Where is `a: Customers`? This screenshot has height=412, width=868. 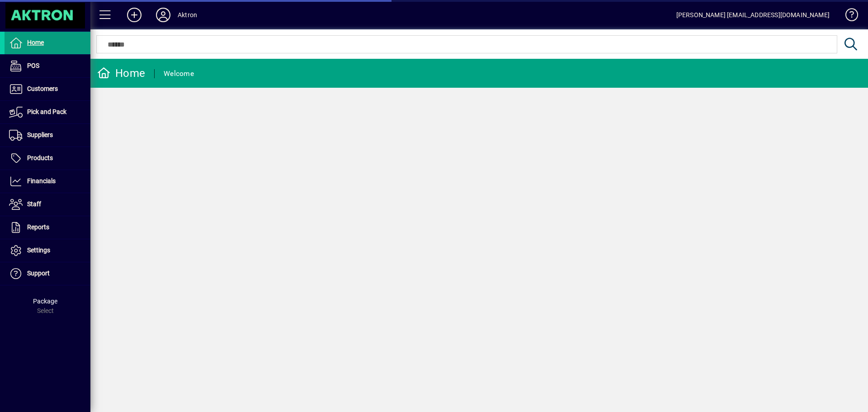 a: Customers is located at coordinates (47, 89).